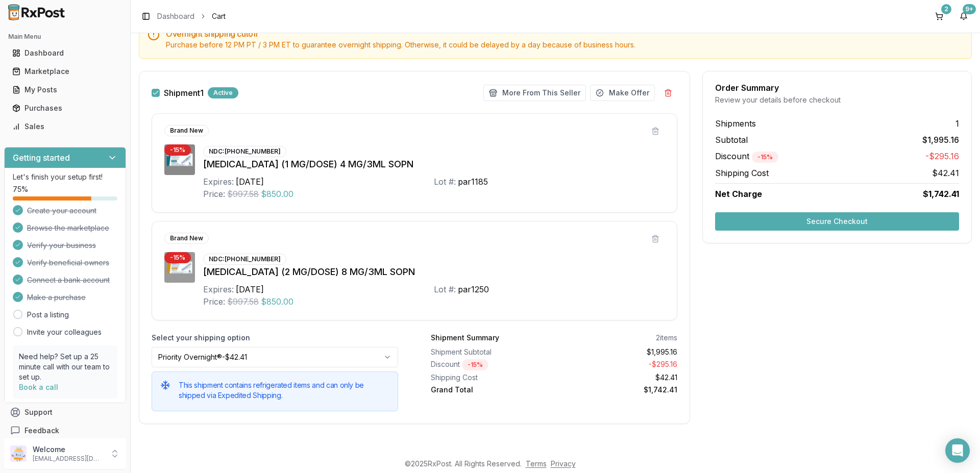 The height and width of the screenshot is (473, 980). What do you see at coordinates (534, 93) in the screenshot?
I see `button: More From This Seller` at bounding box center [534, 93].